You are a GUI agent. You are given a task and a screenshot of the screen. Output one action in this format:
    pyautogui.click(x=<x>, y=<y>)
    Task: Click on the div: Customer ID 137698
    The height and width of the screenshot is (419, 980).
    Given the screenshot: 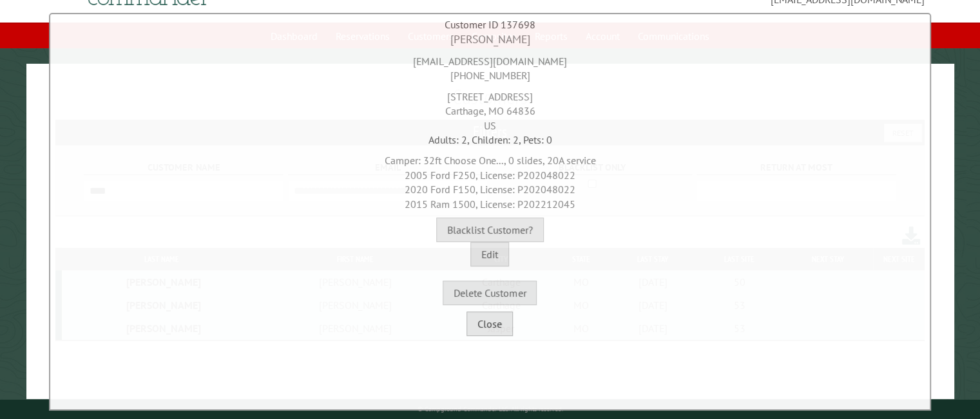 What is the action you would take?
    pyautogui.click(x=490, y=24)
    